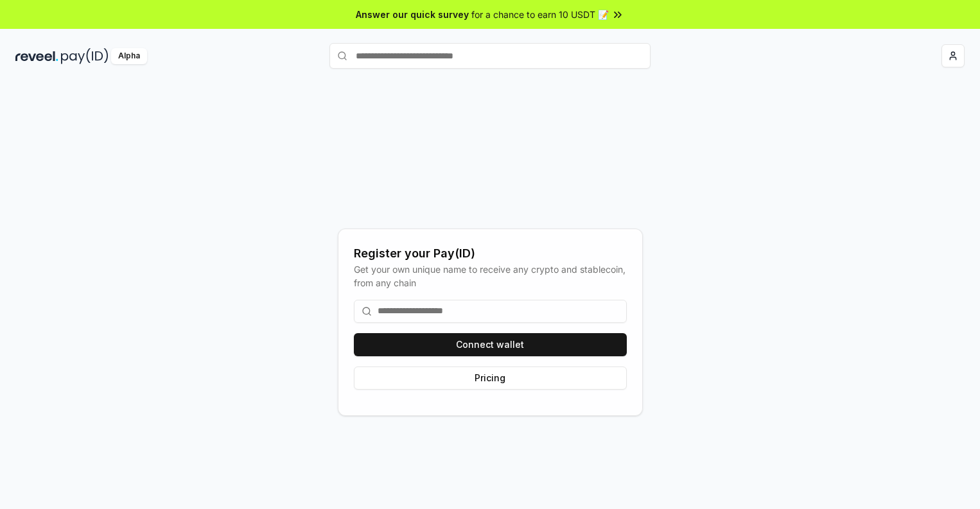 This screenshot has height=509, width=980. I want to click on div: Register your Pay(ID), so click(490, 253).